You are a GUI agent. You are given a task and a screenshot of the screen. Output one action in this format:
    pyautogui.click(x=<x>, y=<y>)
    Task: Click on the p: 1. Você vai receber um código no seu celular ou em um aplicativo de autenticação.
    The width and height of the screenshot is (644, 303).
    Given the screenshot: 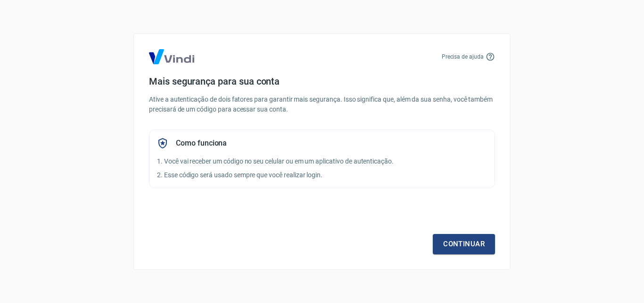 What is the action you would take?
    pyautogui.click(x=322, y=161)
    